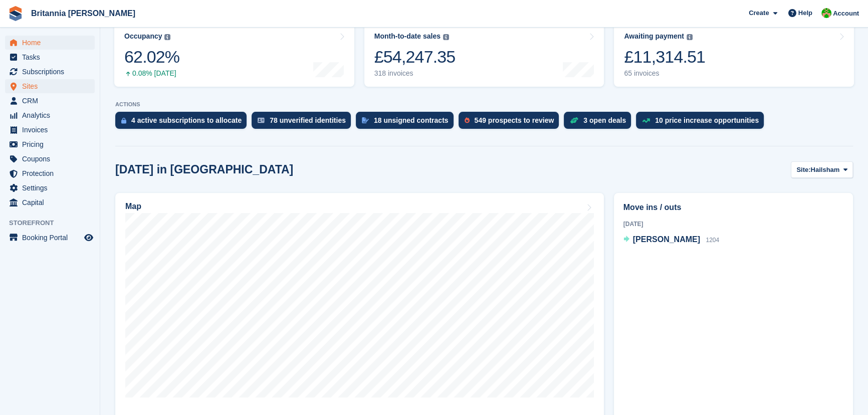  Describe the element at coordinates (646, 121) in the screenshot. I see `img: price_increase_opportunities-93ffe204e8149a01c8c9dc8f82e8f89637d9d84a8eef4429ea346261dce0b2c0.svg` at that location.